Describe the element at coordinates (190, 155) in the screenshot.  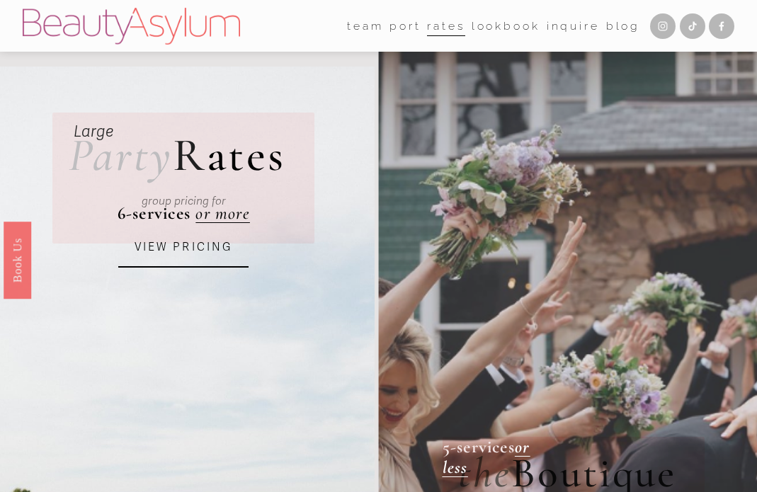
I see `span: R` at that location.